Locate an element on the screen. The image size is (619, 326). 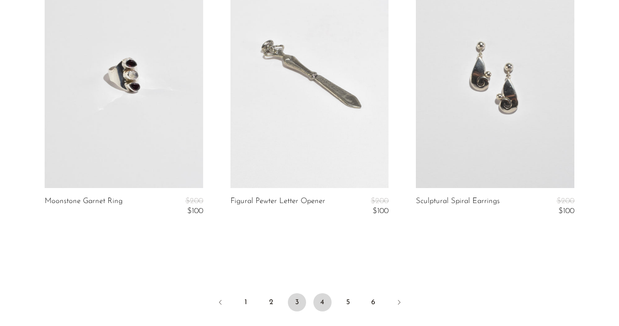
a: Next is located at coordinates (399, 304).